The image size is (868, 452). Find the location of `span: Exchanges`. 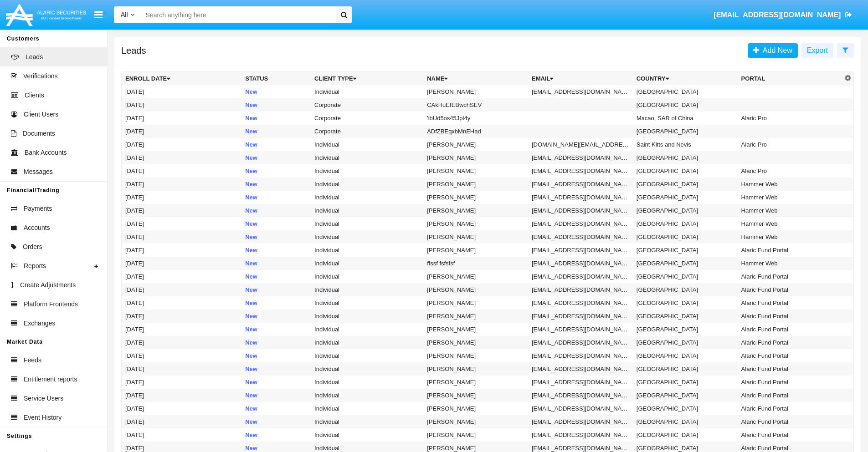

span: Exchanges is located at coordinates (39, 323).